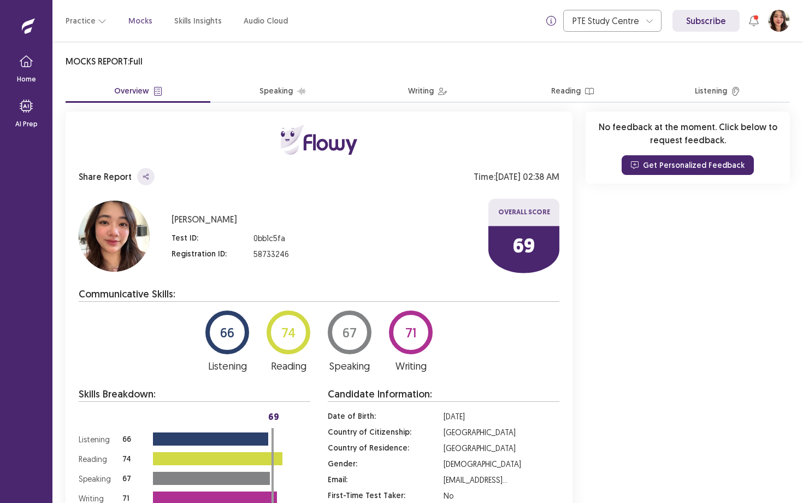 This screenshot has width=803, height=503. I want to click on button: Writing, so click(427, 92).